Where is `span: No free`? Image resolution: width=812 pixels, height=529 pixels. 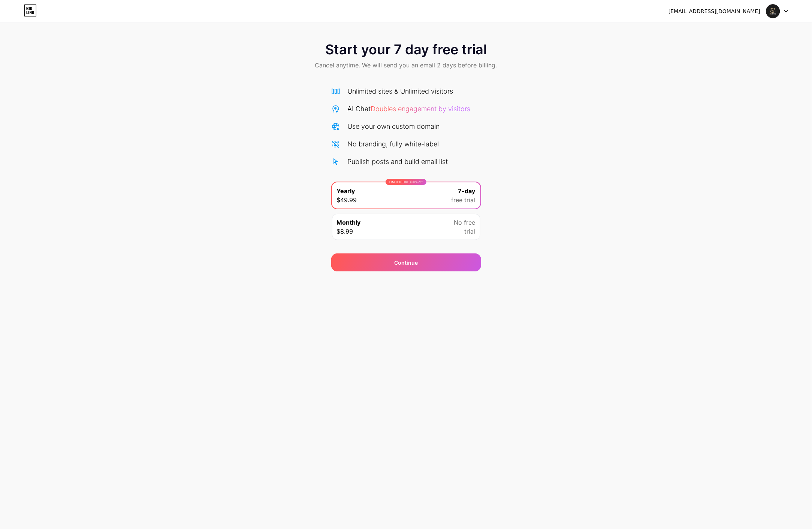 span: No free is located at coordinates (465, 222).